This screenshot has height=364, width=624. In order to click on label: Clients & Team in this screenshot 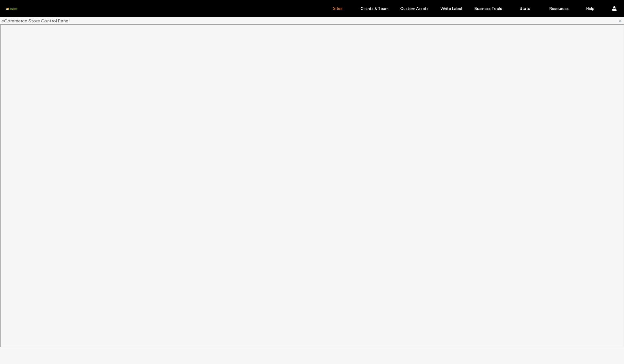, I will do `click(374, 8)`.